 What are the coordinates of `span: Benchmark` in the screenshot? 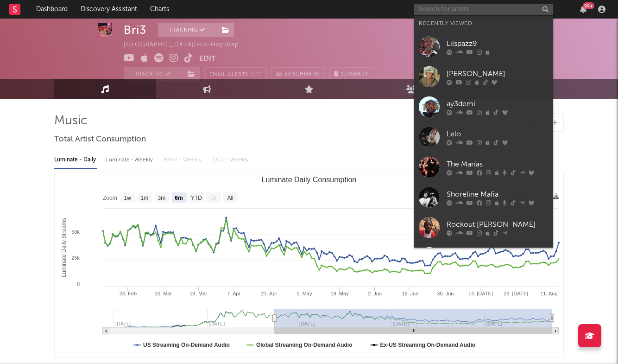 It's located at (302, 75).